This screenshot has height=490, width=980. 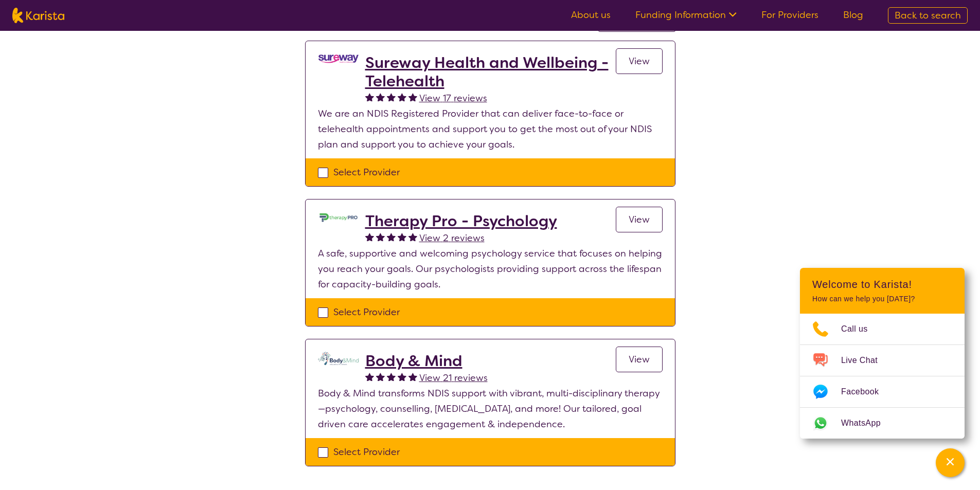 What do you see at coordinates (882, 353) in the screenshot?
I see `div: Channel Menu` at bounding box center [882, 353].